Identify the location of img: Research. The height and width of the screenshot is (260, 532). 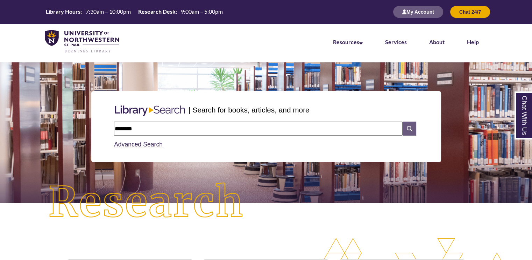
(146, 202).